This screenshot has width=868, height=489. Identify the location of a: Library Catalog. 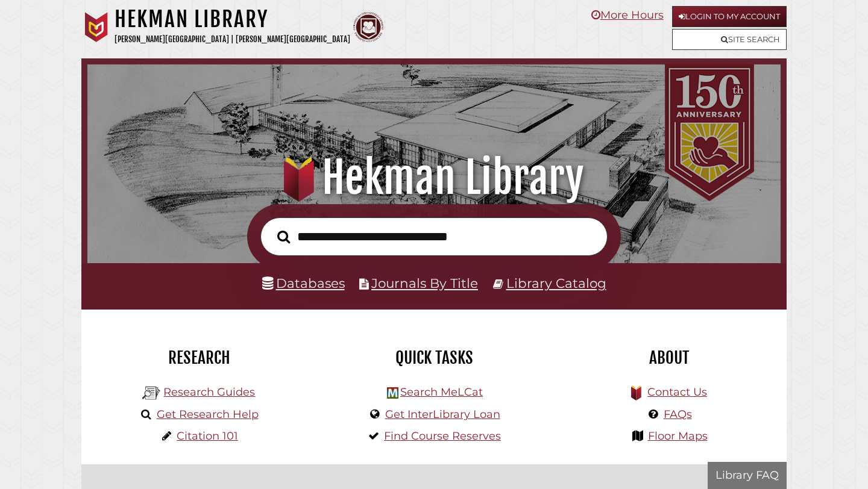
(556, 283).